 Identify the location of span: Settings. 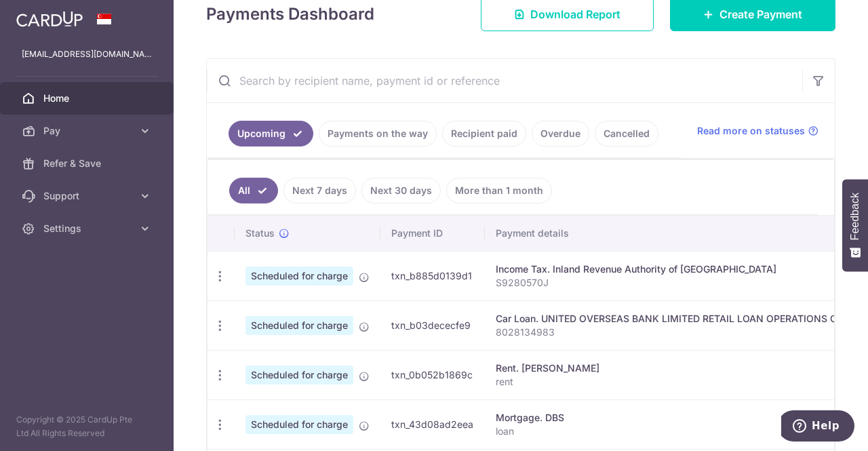
(88, 229).